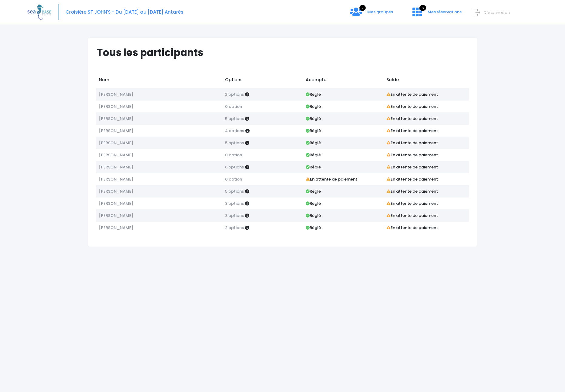  What do you see at coordinates (426, 81) in the screenshot?
I see `td: Solde` at bounding box center [426, 81].